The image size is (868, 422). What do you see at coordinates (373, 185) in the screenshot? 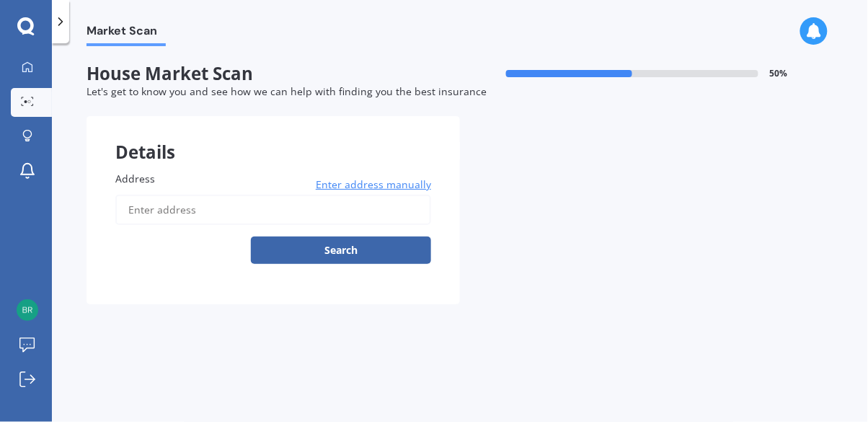
I see `span: Enter address manually` at bounding box center [373, 185].